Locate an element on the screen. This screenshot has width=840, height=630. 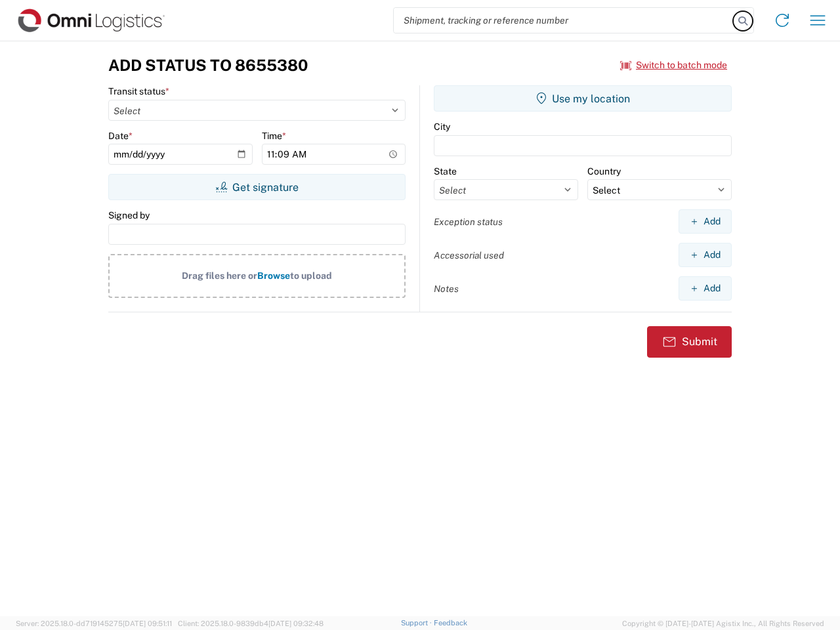
button: Submit is located at coordinates (690, 342).